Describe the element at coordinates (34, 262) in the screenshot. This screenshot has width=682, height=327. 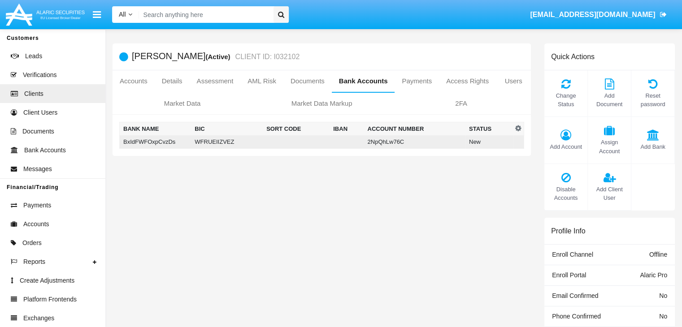
I see `span: Reports` at that location.